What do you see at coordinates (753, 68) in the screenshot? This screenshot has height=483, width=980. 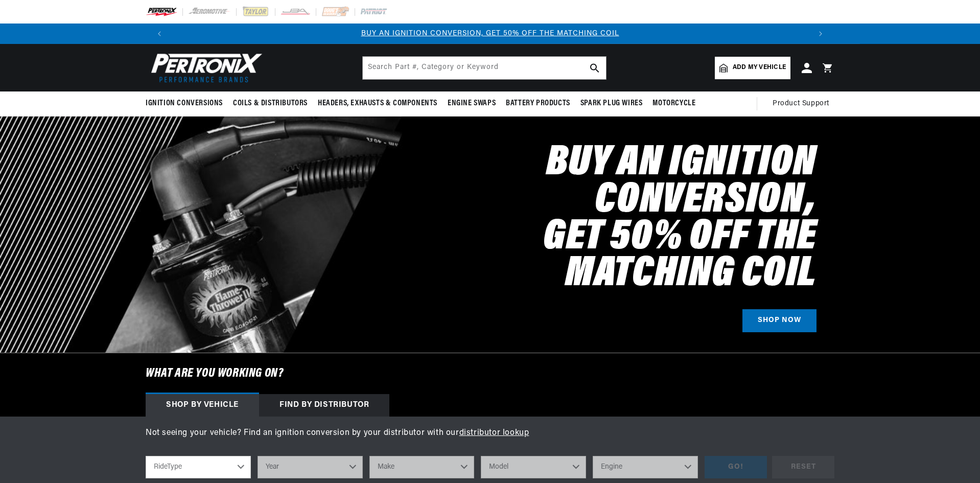 I see `a: Add my vehicle` at bounding box center [753, 68].